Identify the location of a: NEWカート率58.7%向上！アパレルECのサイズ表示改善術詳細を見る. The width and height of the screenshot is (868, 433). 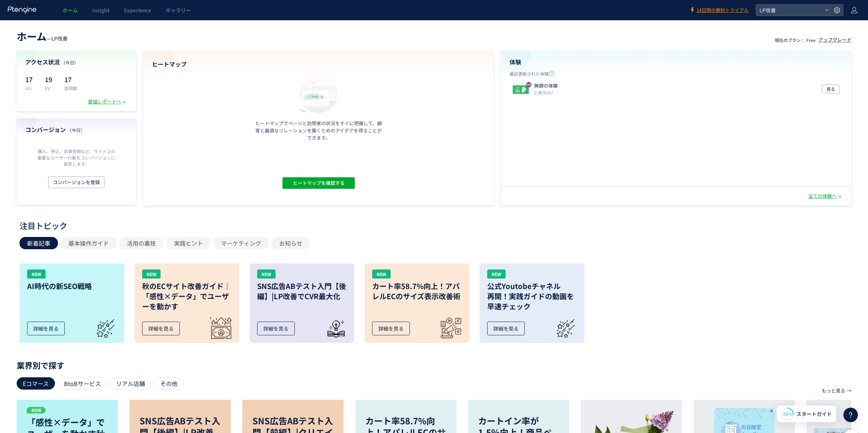
(417, 303).